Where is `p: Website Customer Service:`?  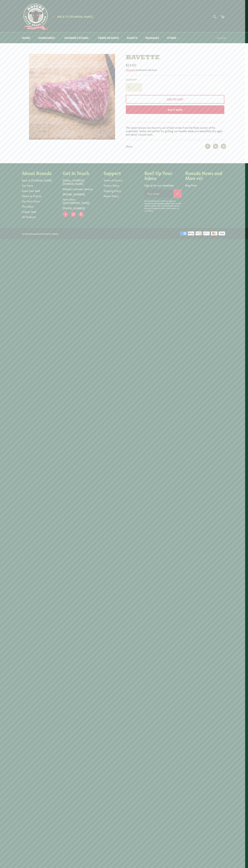
p: Website Customer Service: is located at coordinates (81, 189).